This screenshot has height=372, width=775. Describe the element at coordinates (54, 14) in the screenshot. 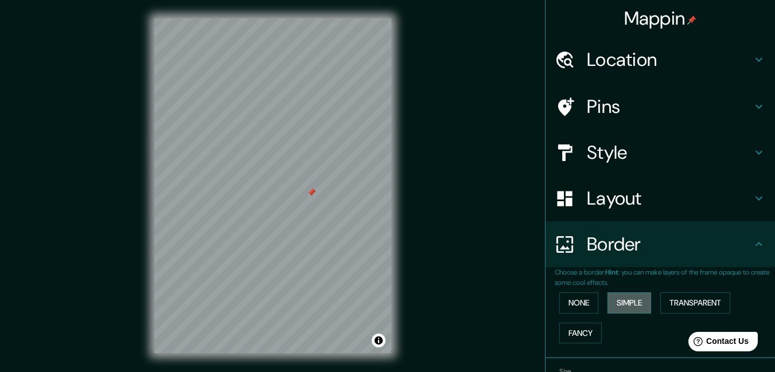

I see `span: Contact Us` at that location.